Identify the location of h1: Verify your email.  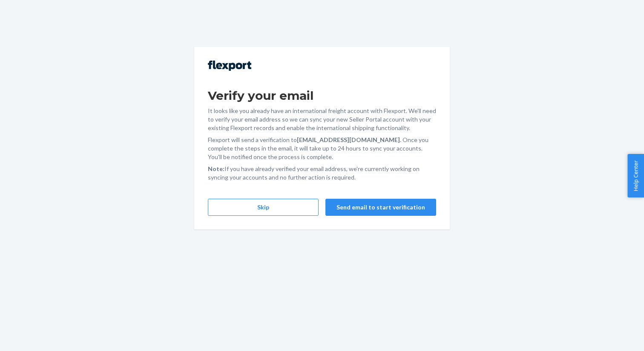
(322, 95).